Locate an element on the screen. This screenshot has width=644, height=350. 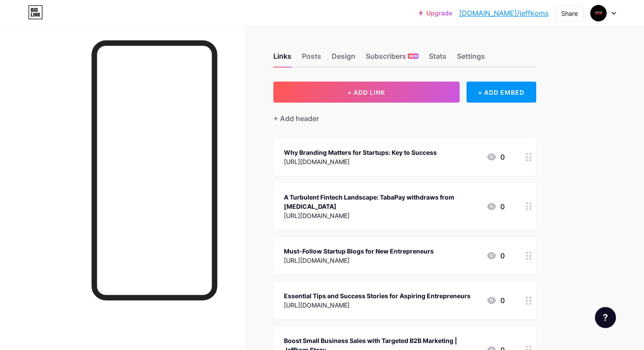
div: Design is located at coordinates (343, 59).